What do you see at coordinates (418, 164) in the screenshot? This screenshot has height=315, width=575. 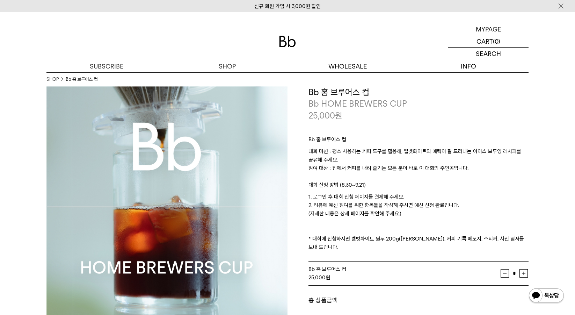 I see `p: 대회 미션 : 평소 사용하는 커피 도구를 활용해, 벨벳화이트의 매력이 잘 드러나는 아이스 브루잉 레시피를 공유해 주세요. 참여 대상 : 집에서 커피를 내려 즐기는 모든 분이 ...` at bounding box center [418, 164].